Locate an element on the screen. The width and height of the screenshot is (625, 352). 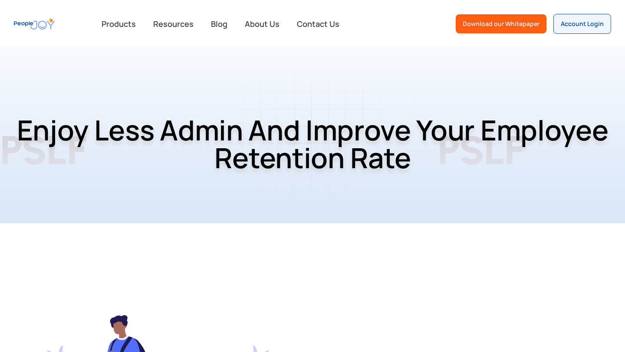
div: Download our Whitepaper is located at coordinates (501, 24).